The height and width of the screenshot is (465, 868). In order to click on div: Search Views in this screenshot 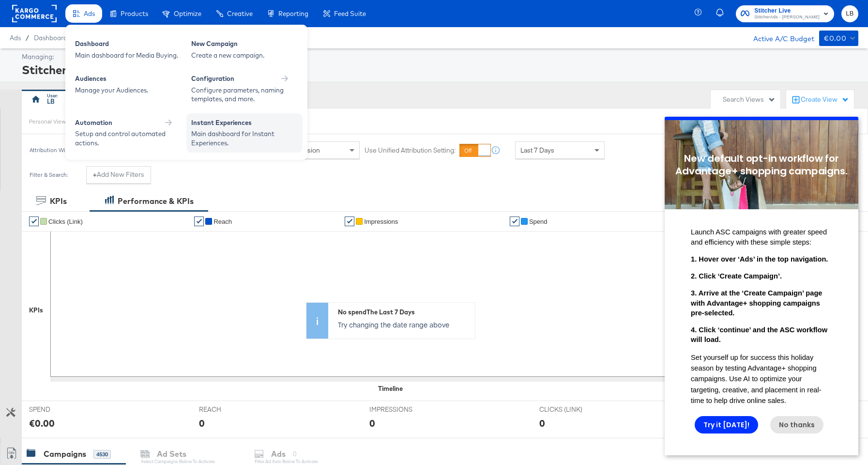, I will do `click(749, 99)`.